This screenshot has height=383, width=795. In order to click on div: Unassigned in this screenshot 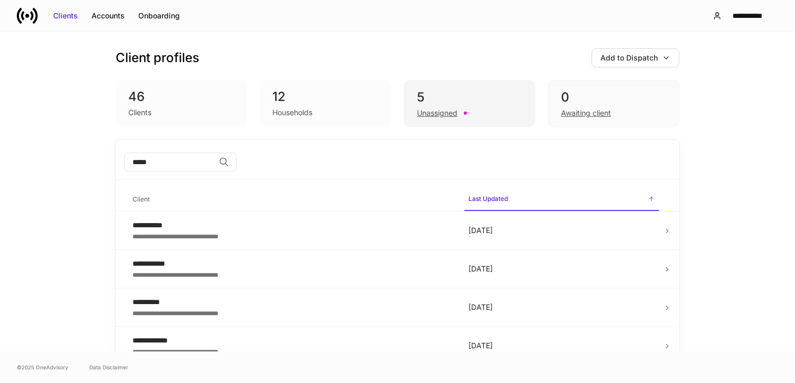, I will do `click(437, 113)`.